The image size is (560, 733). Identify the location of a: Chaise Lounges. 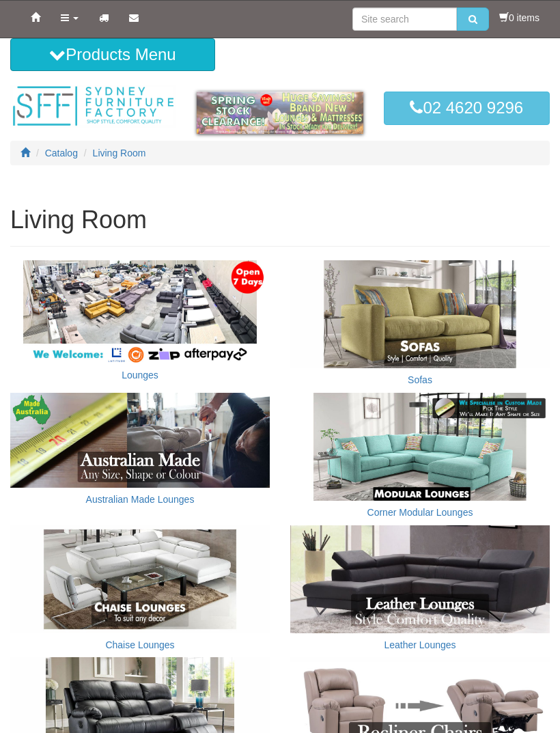
(140, 645).